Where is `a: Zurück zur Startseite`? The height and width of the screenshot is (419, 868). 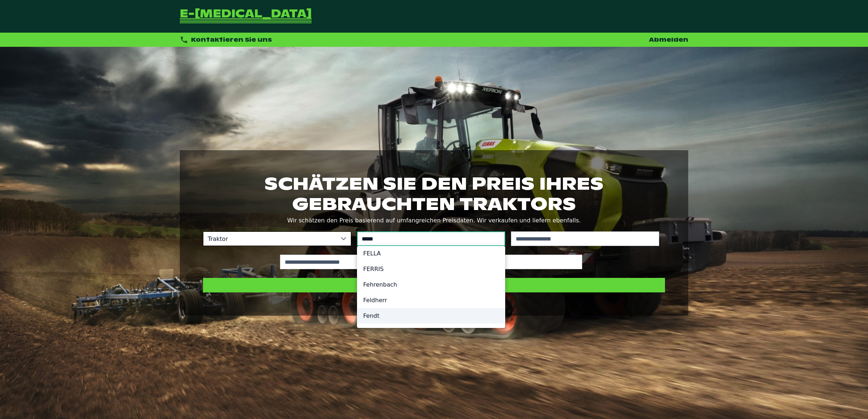
a: Zurück zur Startseite is located at coordinates (246, 16).